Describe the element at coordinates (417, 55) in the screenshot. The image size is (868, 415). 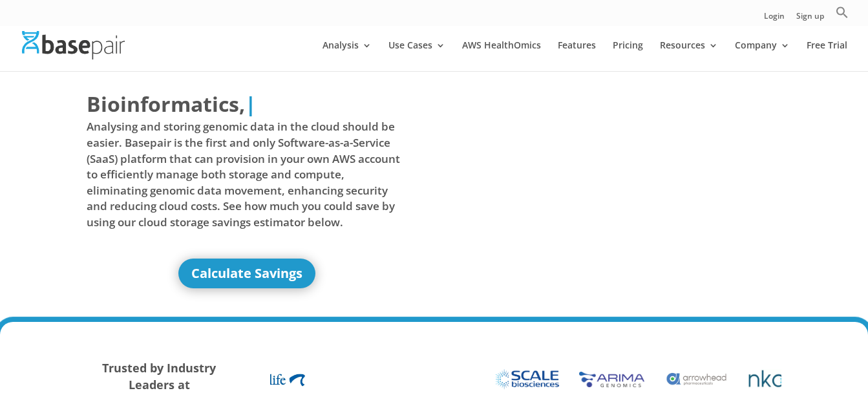
I see `a: Use Cases` at that location.